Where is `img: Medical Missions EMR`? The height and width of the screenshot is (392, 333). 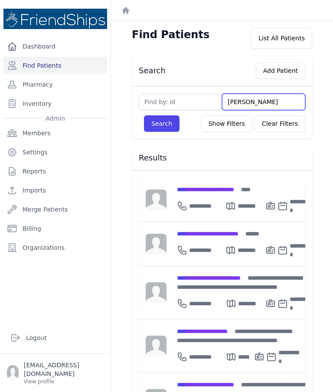 img: Medical Missions EMR is located at coordinates (55, 19).